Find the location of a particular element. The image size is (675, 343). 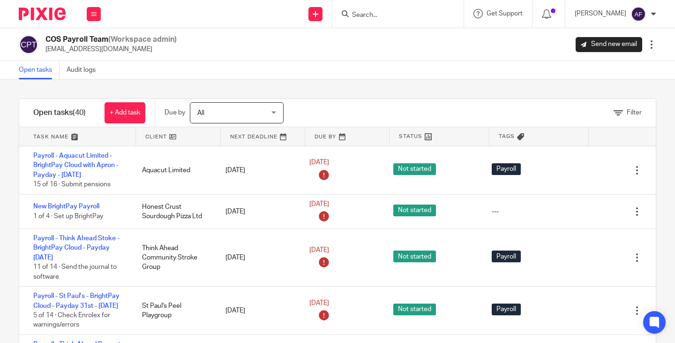

span: Get Support is located at coordinates (504, 14).